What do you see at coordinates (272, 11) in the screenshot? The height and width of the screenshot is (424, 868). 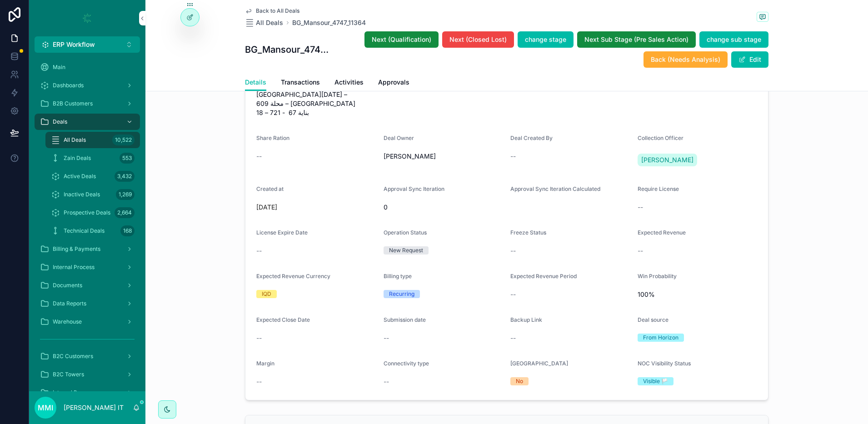 I see `a: Back to All Deals` at bounding box center [272, 11].